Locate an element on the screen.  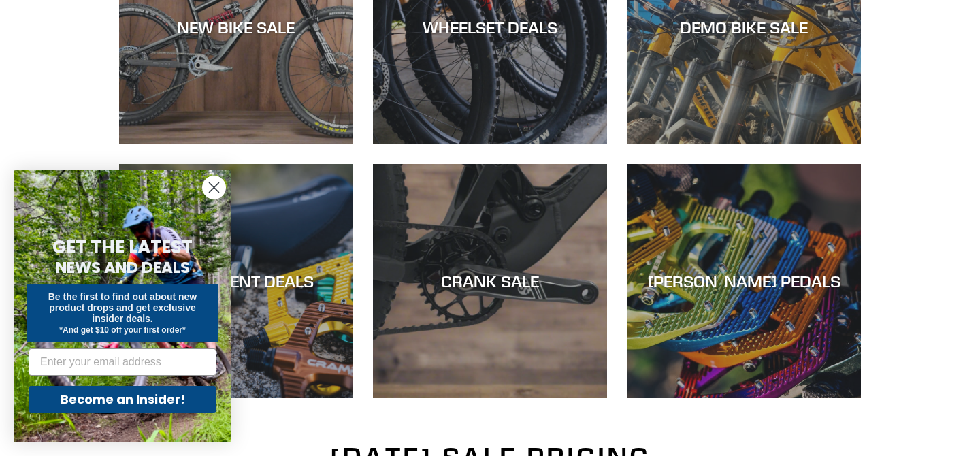
a: CRANK SALE is located at coordinates (490, 281).